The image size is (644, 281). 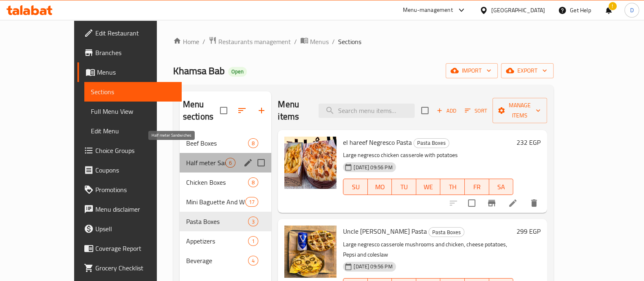 I want to click on span: Grocery Checklist, so click(x=135, y=268).